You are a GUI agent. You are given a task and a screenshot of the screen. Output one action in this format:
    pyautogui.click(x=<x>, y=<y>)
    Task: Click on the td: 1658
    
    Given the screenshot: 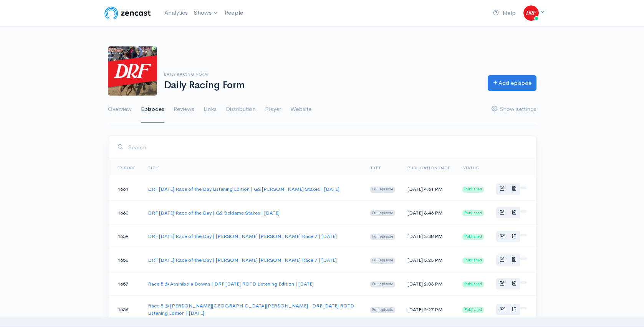 What is the action you would take?
    pyautogui.click(x=125, y=260)
    